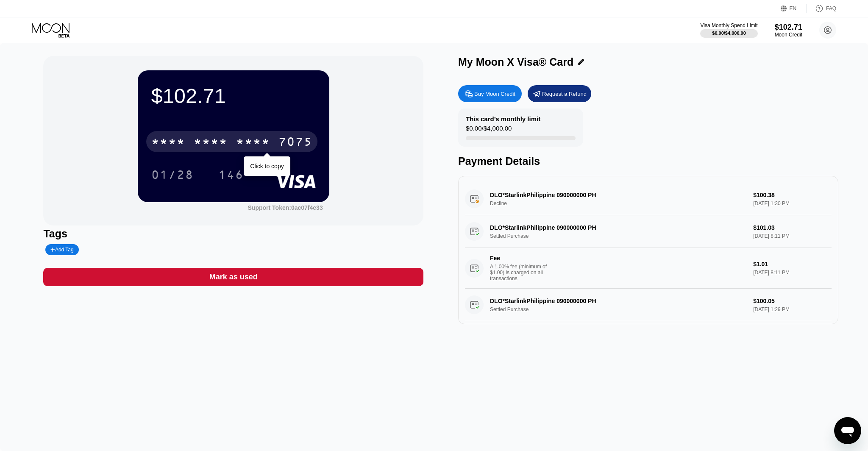  Describe the element at coordinates (729, 30) in the screenshot. I see `div: Visa Monthly Spend Limit$0.00/$4,000.00` at that location.